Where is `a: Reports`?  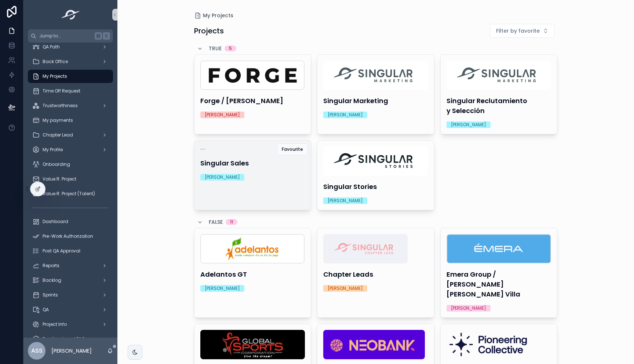 a: Reports is located at coordinates (70, 266).